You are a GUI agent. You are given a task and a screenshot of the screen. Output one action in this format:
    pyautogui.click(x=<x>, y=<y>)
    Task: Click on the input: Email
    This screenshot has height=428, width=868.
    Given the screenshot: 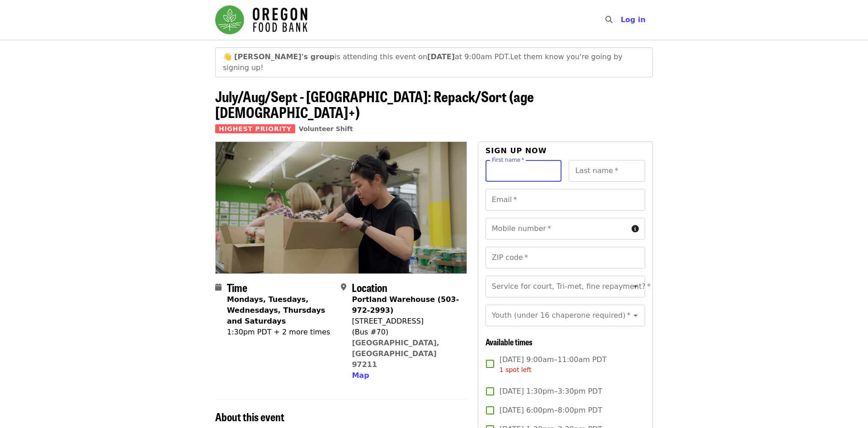 What is the action you would take?
    pyautogui.click(x=565, y=200)
    